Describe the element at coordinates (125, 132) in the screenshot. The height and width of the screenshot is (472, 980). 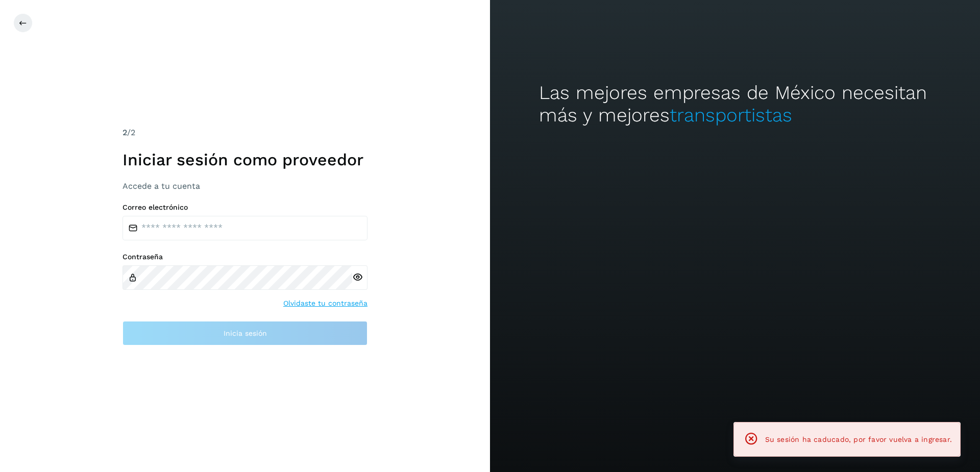
I see `span: 2` at that location.